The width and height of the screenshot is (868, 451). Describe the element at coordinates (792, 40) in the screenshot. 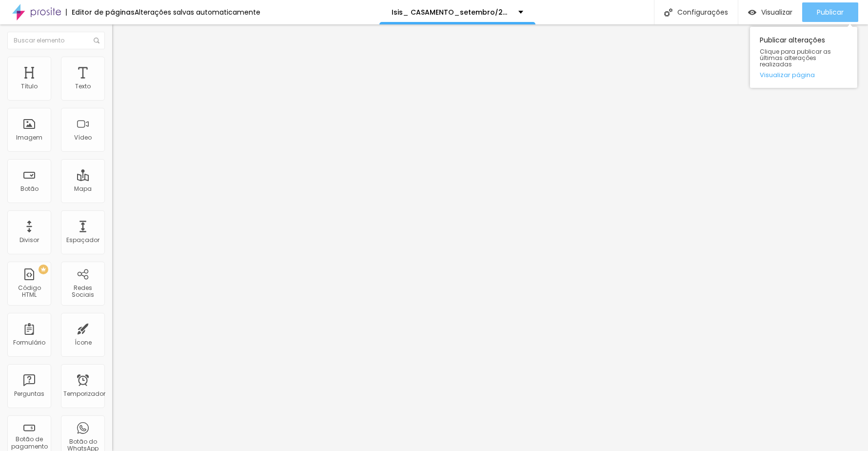

I see `font: Publicar alterações` at that location.